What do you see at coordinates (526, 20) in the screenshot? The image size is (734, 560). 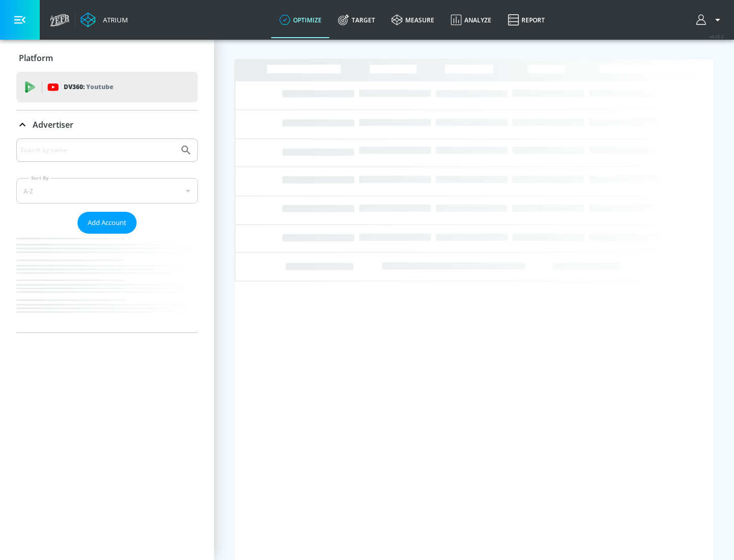 I see `a: Report` at bounding box center [526, 20].